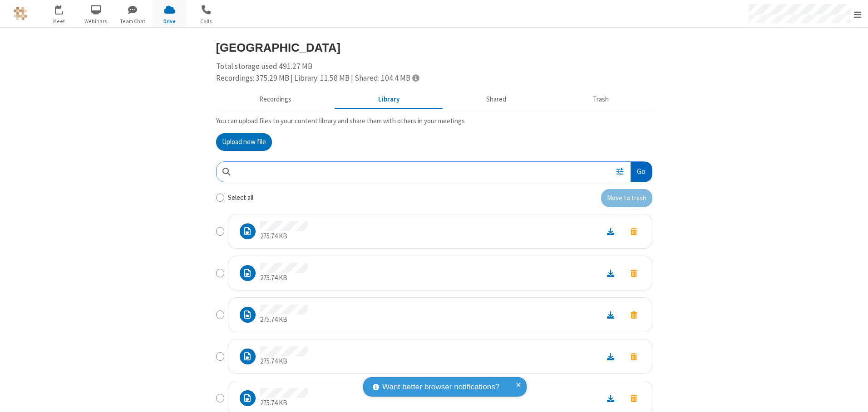  I want to click on img: QA Selenium DO NOT DELETE OR CHANGE, so click(21, 13).